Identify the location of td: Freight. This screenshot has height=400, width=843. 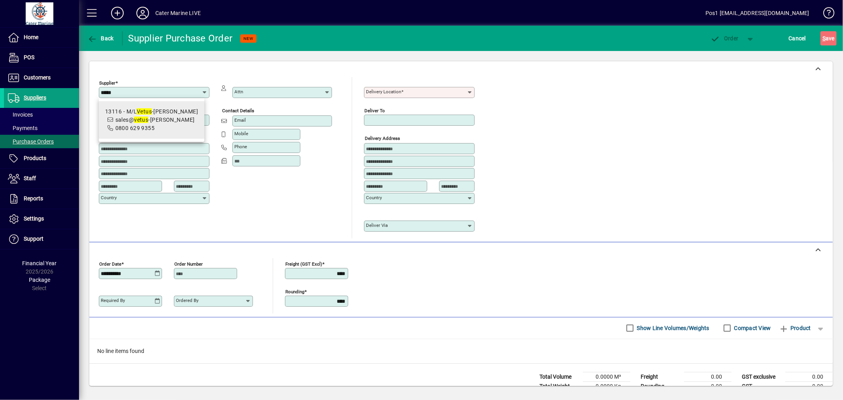
(660, 377).